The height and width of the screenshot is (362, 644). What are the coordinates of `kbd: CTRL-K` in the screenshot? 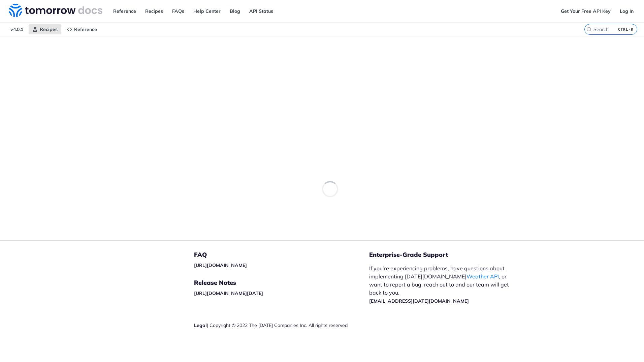 It's located at (625, 30).